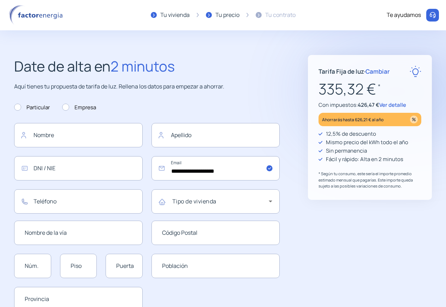 The image size is (446, 307). I want to click on p: Sin permanencia, so click(346, 151).